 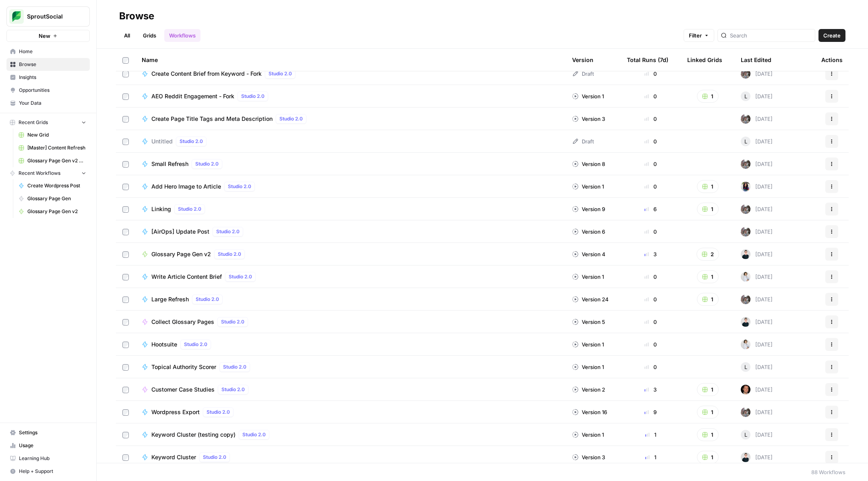 I want to click on a: LinkingStudio 2.0, so click(x=350, y=209).